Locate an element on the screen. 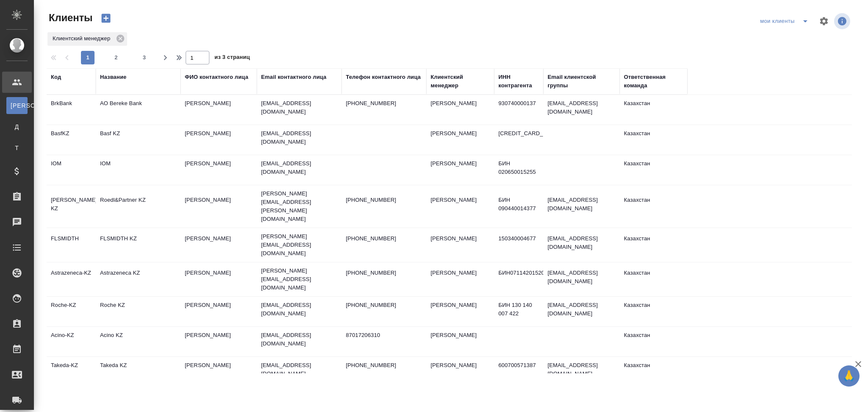  td: 600700571387 is located at coordinates (519, 371).